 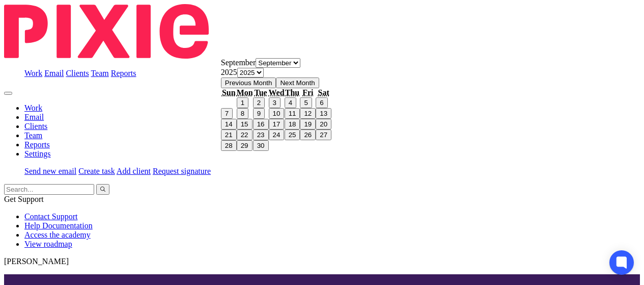 I want to click on button: 8, so click(x=242, y=113).